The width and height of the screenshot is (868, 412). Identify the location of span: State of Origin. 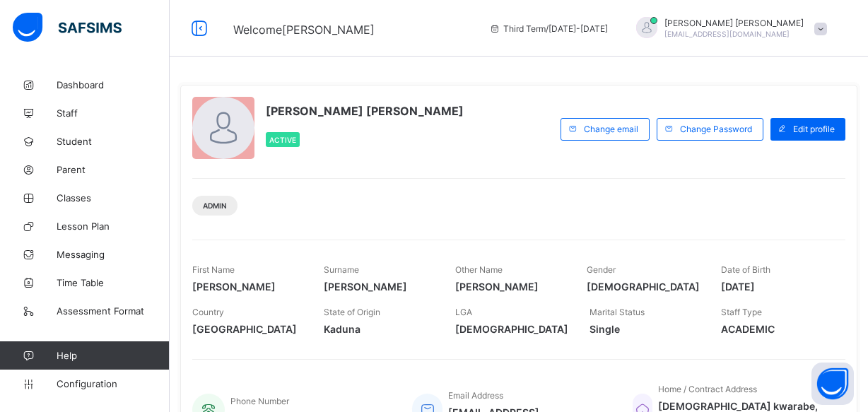
(352, 311).